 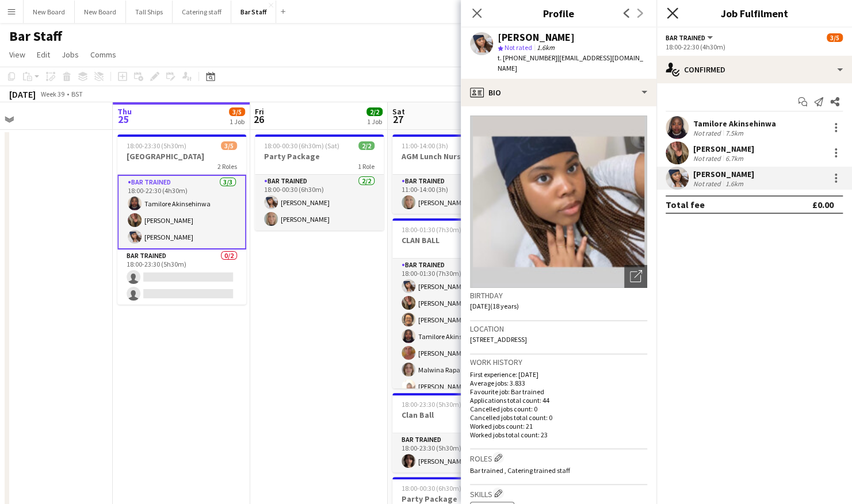 I want to click on span: Jobs, so click(x=70, y=54).